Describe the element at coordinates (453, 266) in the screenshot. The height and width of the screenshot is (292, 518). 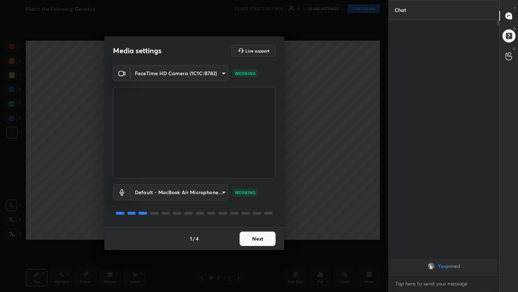
I see `span: joined` at that location.